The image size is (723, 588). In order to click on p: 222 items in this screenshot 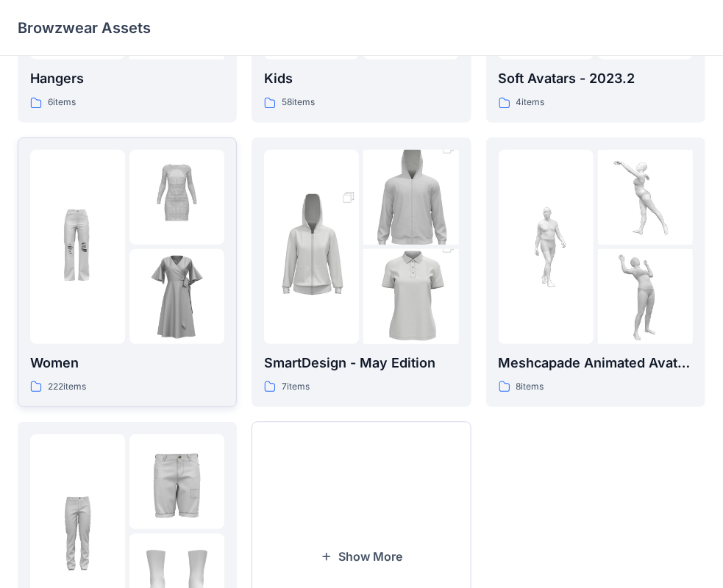, I will do `click(67, 387)`.